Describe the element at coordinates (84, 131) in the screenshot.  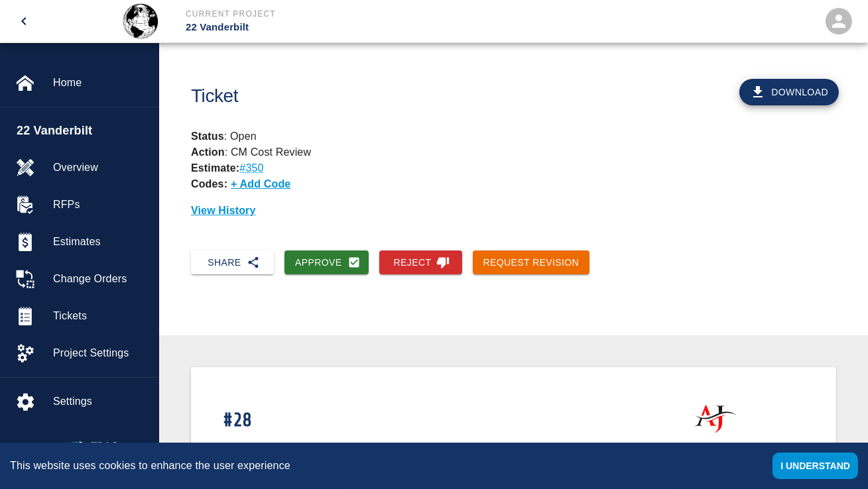
I see `span: 22 Vanderbilt` at that location.